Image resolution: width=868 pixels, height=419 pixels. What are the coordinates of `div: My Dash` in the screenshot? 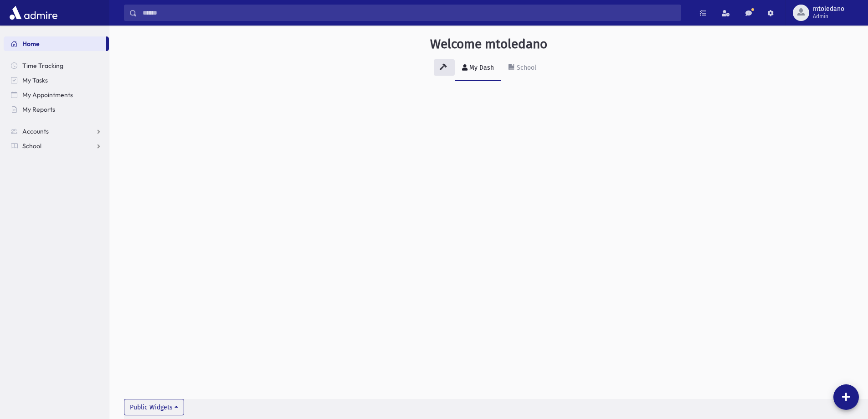 It's located at (480, 67).